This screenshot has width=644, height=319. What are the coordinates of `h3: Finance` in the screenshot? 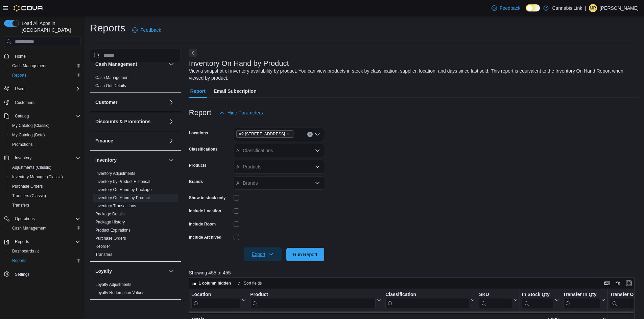 It's located at (104, 141).